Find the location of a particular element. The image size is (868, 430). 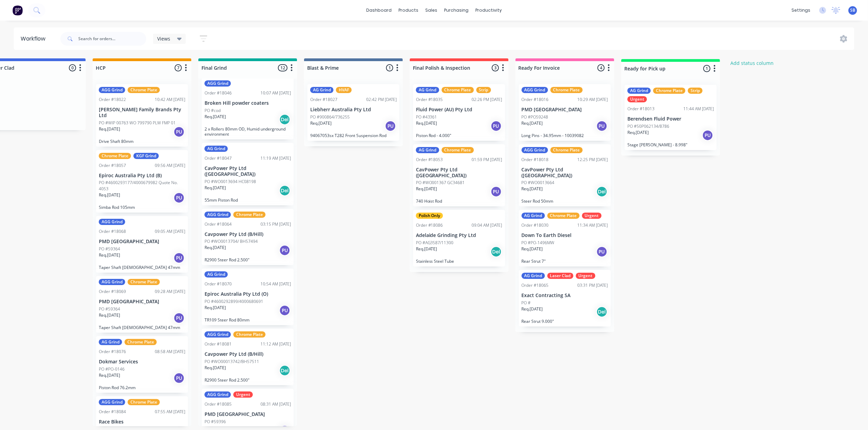

div: productivity is located at coordinates (489, 11).